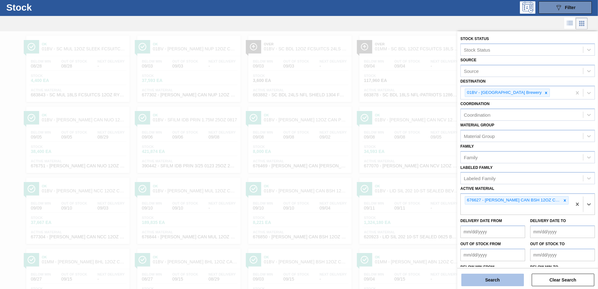  What do you see at coordinates (471, 157) in the screenshot?
I see `div: Family` at bounding box center [471, 157].